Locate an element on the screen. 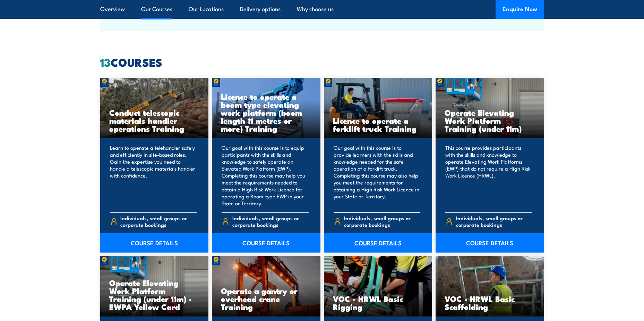 This screenshot has height=321, width=644. h3: Operate Elevating Work Platform Training (under 11m) is located at coordinates (490, 120).